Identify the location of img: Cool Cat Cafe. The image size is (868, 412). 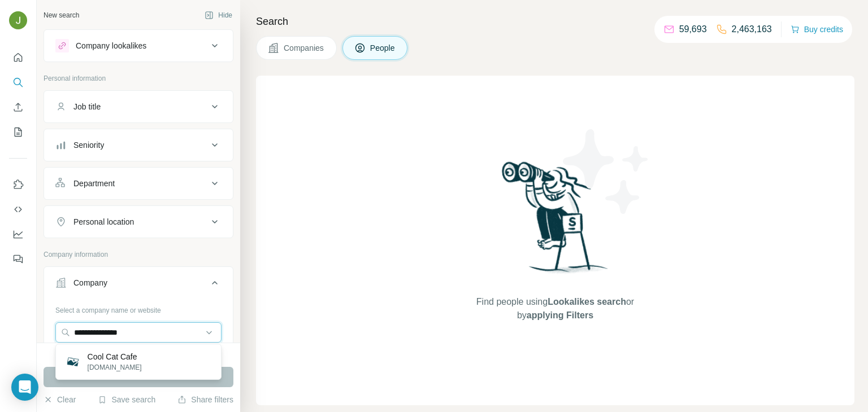
(73, 362).